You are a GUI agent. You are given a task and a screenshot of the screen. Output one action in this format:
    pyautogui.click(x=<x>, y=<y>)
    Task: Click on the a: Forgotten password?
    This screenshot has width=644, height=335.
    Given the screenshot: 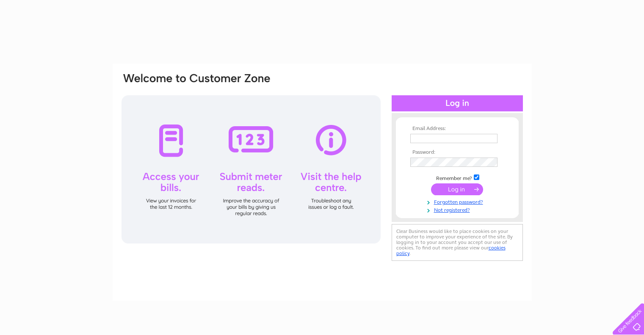 What is the action you would take?
    pyautogui.click(x=458, y=201)
    